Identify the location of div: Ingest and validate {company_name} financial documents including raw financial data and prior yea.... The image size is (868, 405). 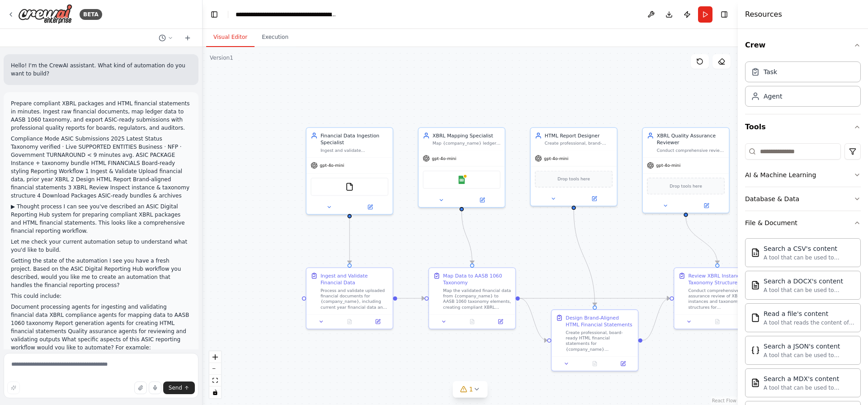
(355, 150).